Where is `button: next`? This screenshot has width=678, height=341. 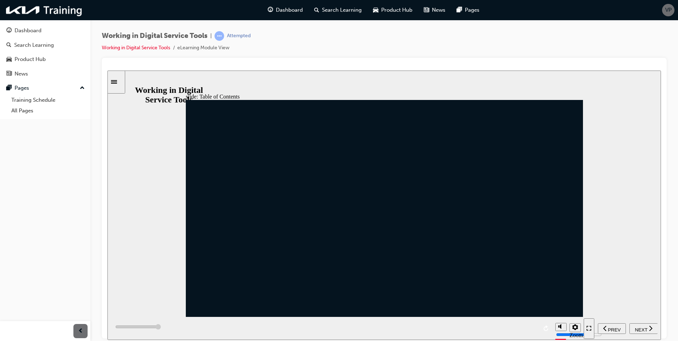
button: next is located at coordinates (536, 258).